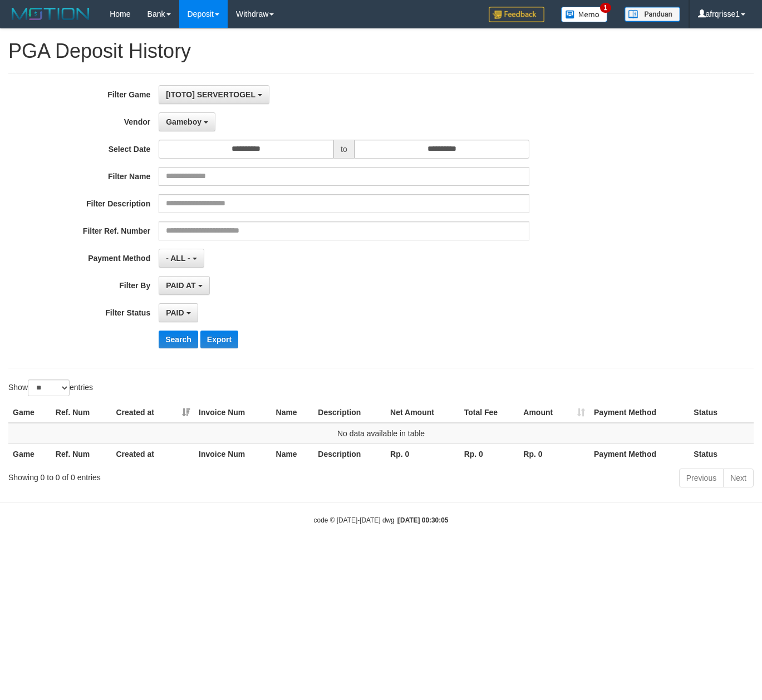 The image size is (762, 700). Describe the element at coordinates (187, 122) in the screenshot. I see `button: Gameboy` at that location.